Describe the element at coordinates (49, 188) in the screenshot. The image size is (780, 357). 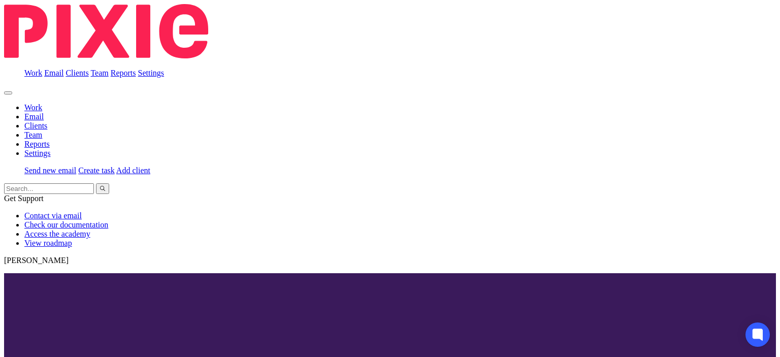
I see `input: Search` at that location.